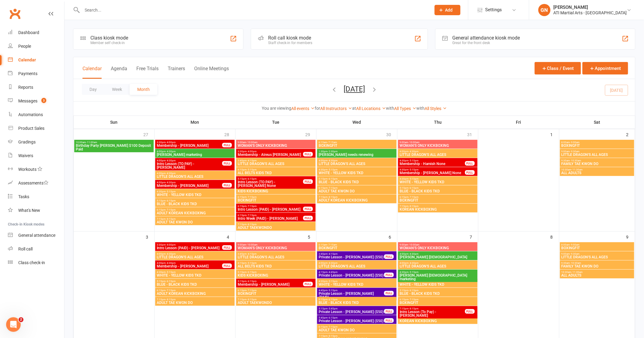  Describe the element at coordinates (575, 160) in the screenshot. I see `span: - 10:30am` at that location.